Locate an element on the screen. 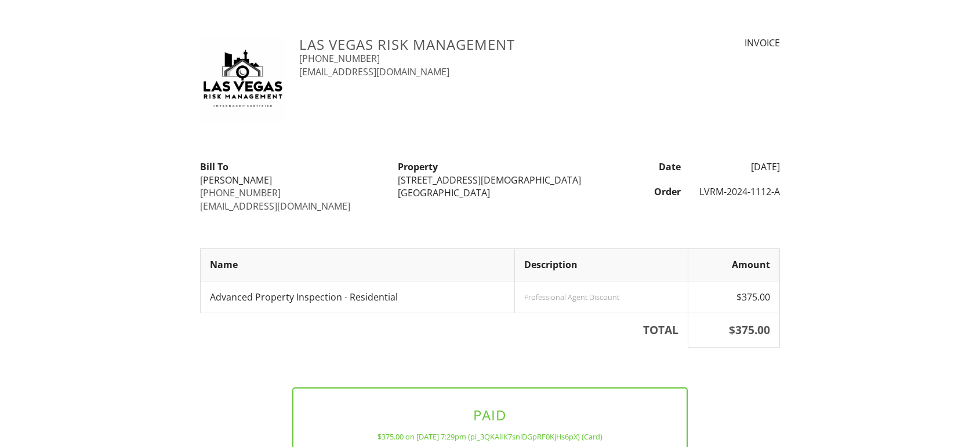 Image resolution: width=980 pixels, height=447 pixels. strong: Property is located at coordinates (417, 167).